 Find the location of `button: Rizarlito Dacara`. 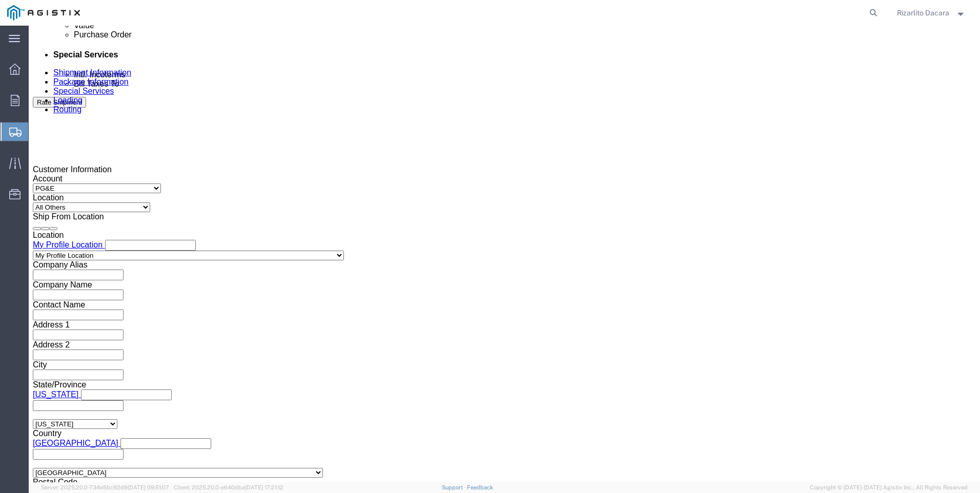

button: Rizarlito Dacara is located at coordinates (931, 13).